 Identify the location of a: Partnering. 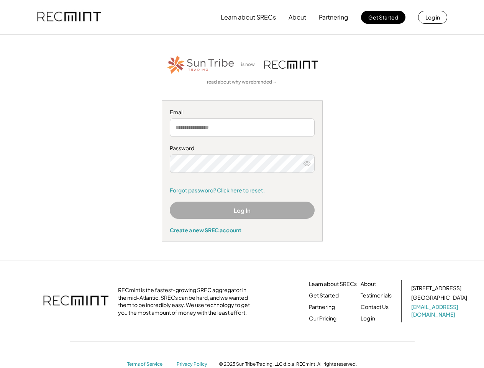
(322, 307).